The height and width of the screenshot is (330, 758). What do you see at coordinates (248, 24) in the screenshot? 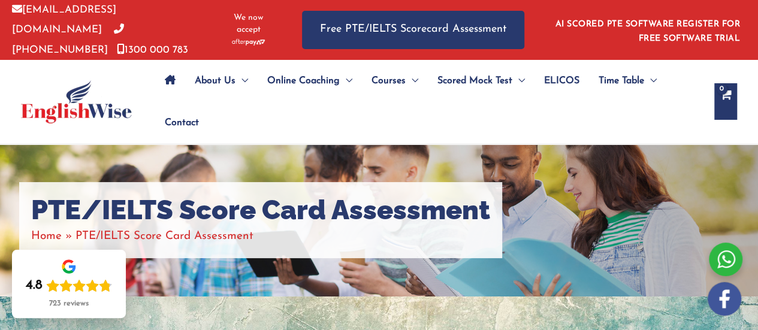
I see `span: We now accept` at bounding box center [248, 24].